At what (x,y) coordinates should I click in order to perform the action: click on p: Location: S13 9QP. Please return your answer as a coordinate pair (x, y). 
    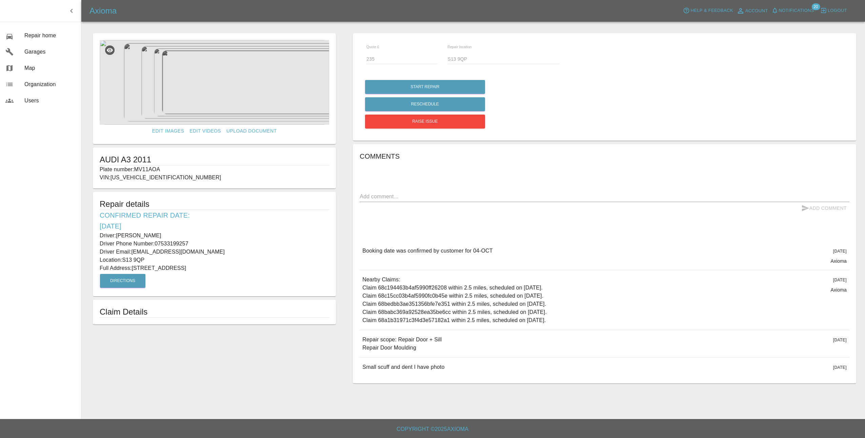
    Looking at the image, I should click on (214, 260).